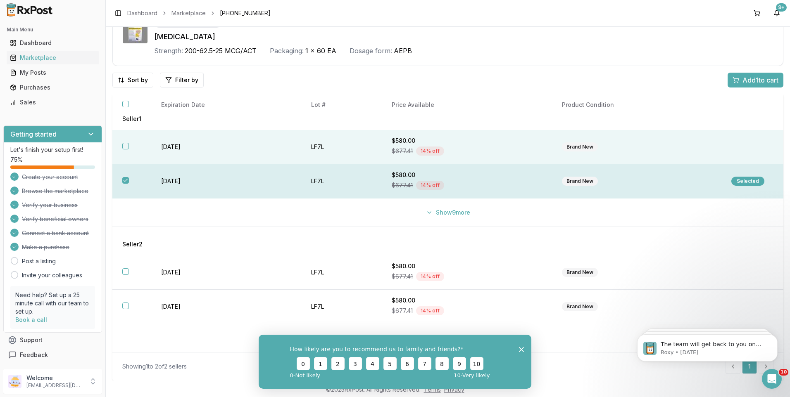  Describe the element at coordinates (83, 31) in the screenshot. I see `div: message notification from Roxy, 5d ago. The team will get back to you on this. Our usual reply ti...` at that location.